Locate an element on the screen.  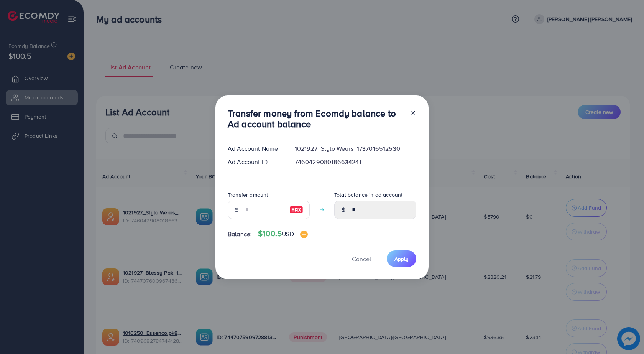
button: Cancel is located at coordinates (361, 259).